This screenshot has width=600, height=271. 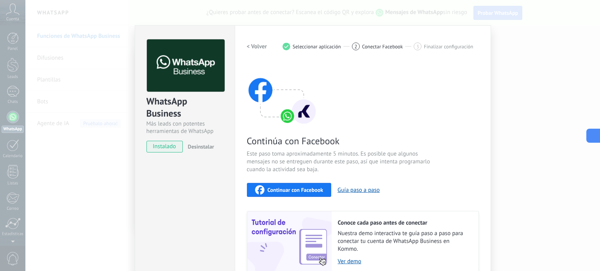 I want to click on div: Más leads con potentes herramientas de WhatsApp, so click(x=185, y=128).